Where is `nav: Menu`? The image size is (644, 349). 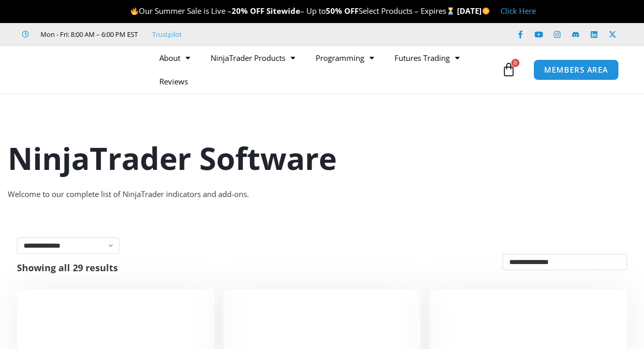
nav: Menu is located at coordinates (324, 69).